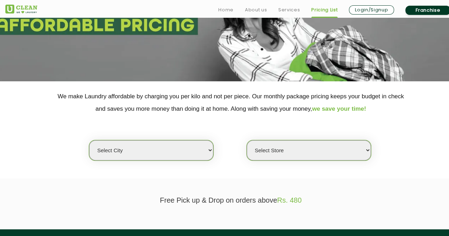  Describe the element at coordinates (226, 10) in the screenshot. I see `a: Home` at that location.